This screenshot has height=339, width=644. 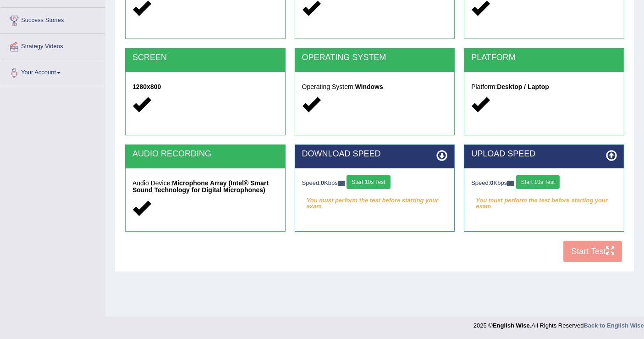 What do you see at coordinates (544, 154) in the screenshot?
I see `h2: UPLOAD SPEED` at bounding box center [544, 154].